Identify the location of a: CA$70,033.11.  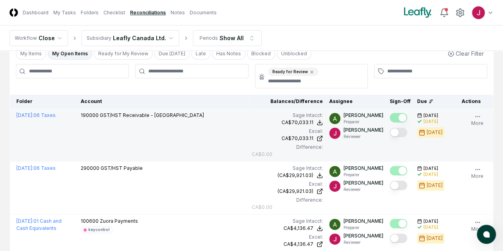
(287, 138).